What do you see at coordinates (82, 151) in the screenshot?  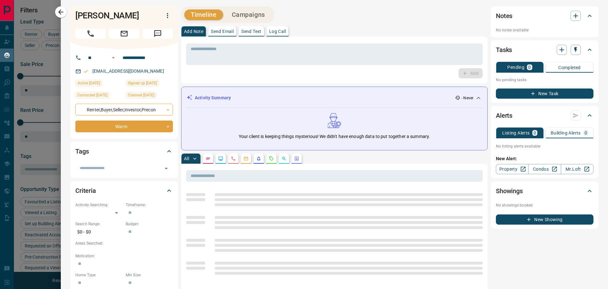 I see `h2: Tags` at bounding box center [82, 151].